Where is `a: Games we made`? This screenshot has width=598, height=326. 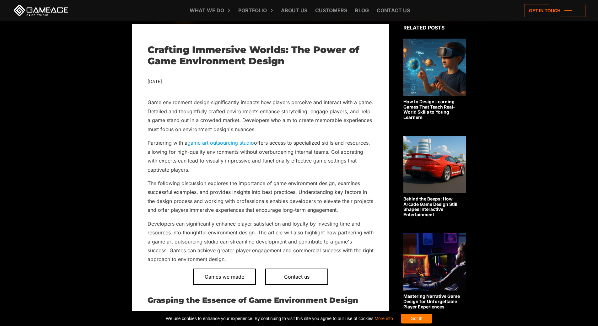
a: Games we made is located at coordinates (224, 277).